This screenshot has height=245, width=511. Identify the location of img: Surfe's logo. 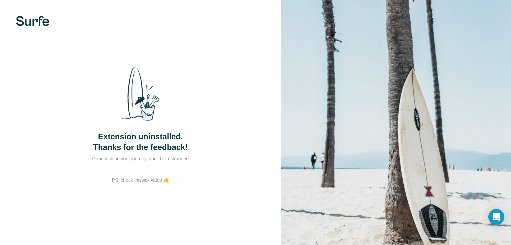
(33, 21).